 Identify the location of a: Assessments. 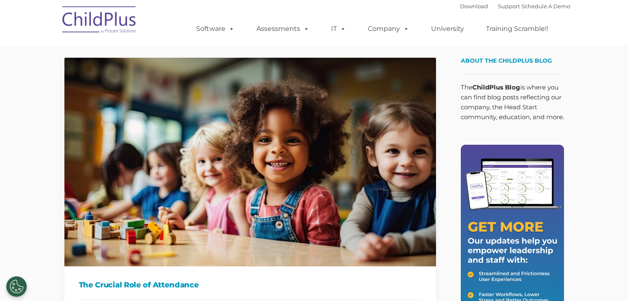
(283, 29).